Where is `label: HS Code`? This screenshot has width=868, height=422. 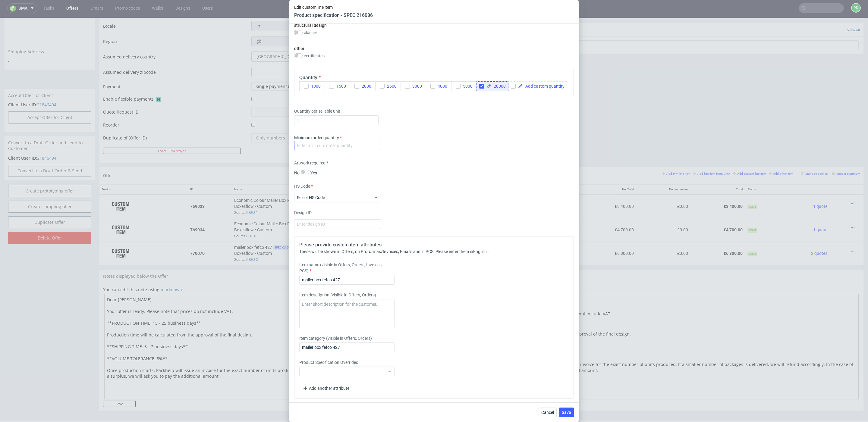
label: HS Code is located at coordinates (337, 186).